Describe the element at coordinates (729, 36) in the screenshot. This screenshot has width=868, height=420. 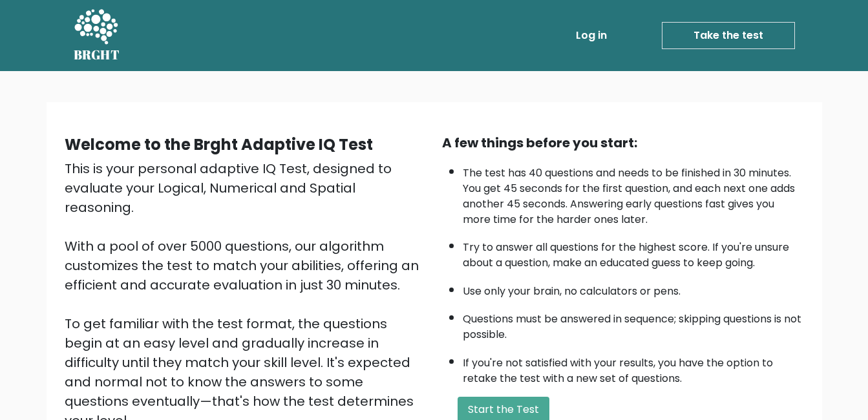
I see `a: Take the test` at that location.